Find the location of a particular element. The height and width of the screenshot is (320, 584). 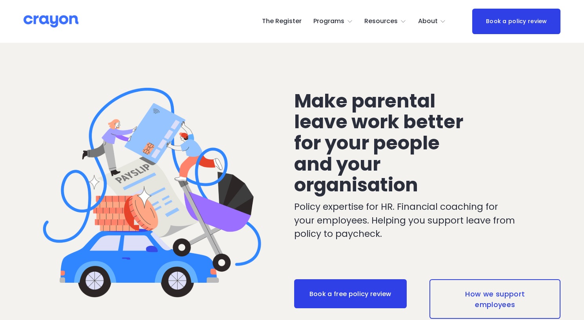

a: Book a free policy review is located at coordinates (350, 294).